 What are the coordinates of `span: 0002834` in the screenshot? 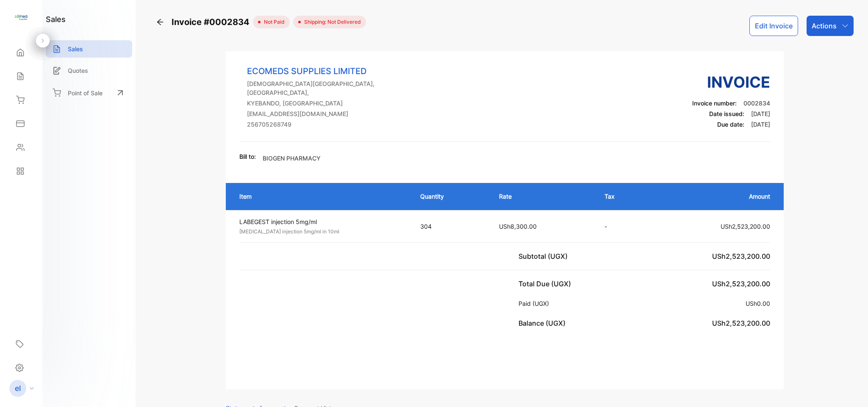 It's located at (756, 103).